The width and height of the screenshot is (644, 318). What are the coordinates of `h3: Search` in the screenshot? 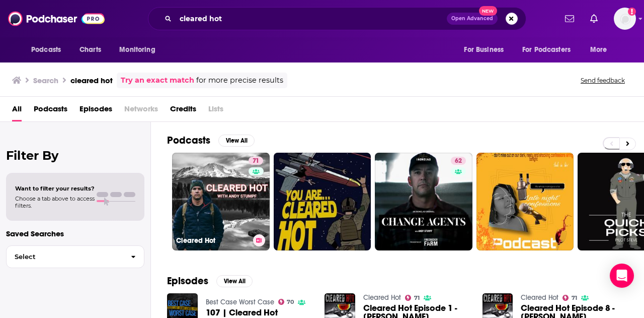 It's located at (46, 80).